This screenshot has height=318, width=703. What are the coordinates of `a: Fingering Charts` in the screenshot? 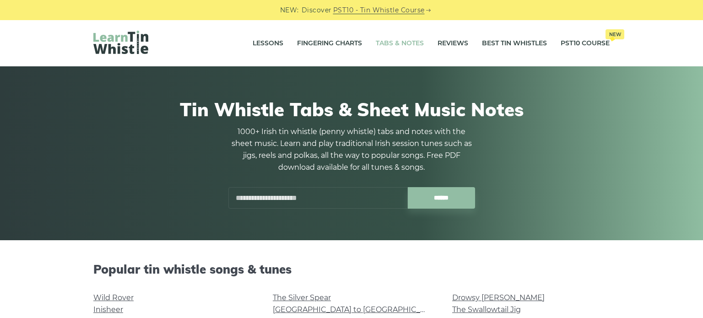 It's located at (329, 43).